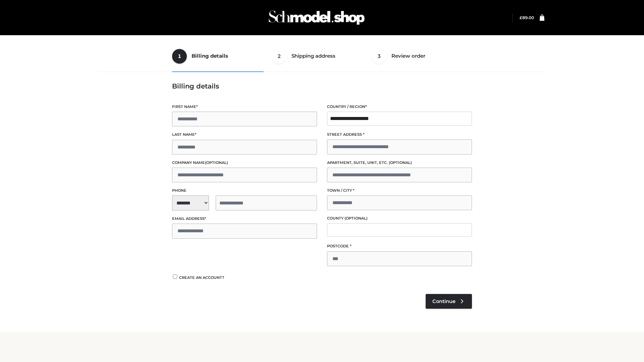 The width and height of the screenshot is (644, 362). I want to click on label: Postcode, so click(399, 246).